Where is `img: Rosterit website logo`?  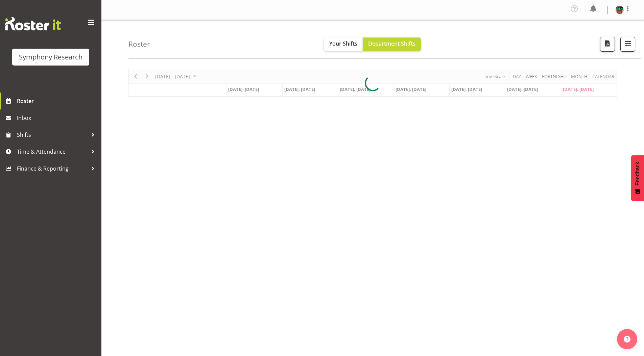
img: Rosterit website logo is located at coordinates (33, 24).